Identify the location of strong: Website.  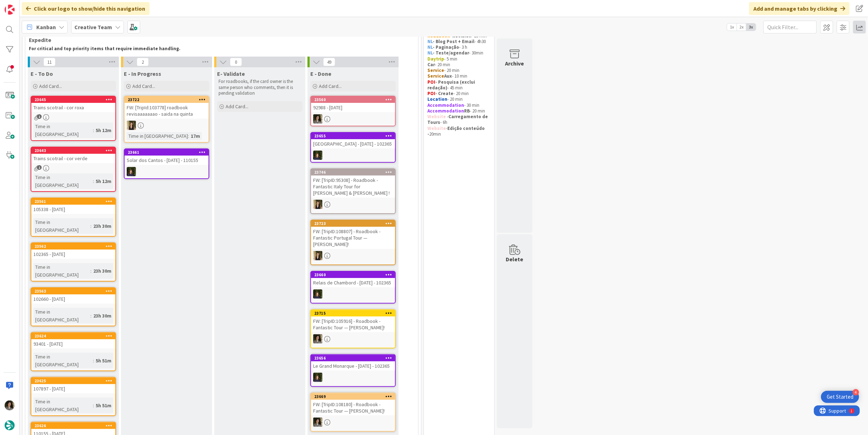
(436, 116).